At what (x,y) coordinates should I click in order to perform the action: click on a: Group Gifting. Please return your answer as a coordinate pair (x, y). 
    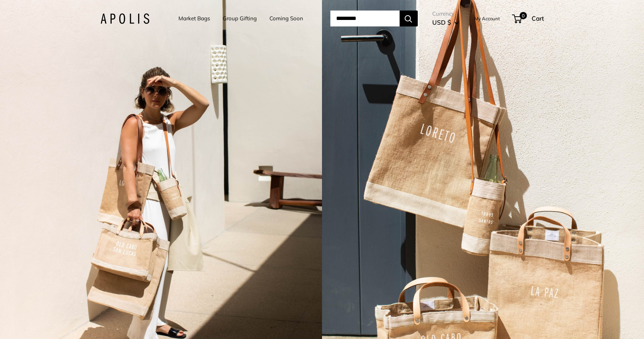
    Looking at the image, I should click on (240, 18).